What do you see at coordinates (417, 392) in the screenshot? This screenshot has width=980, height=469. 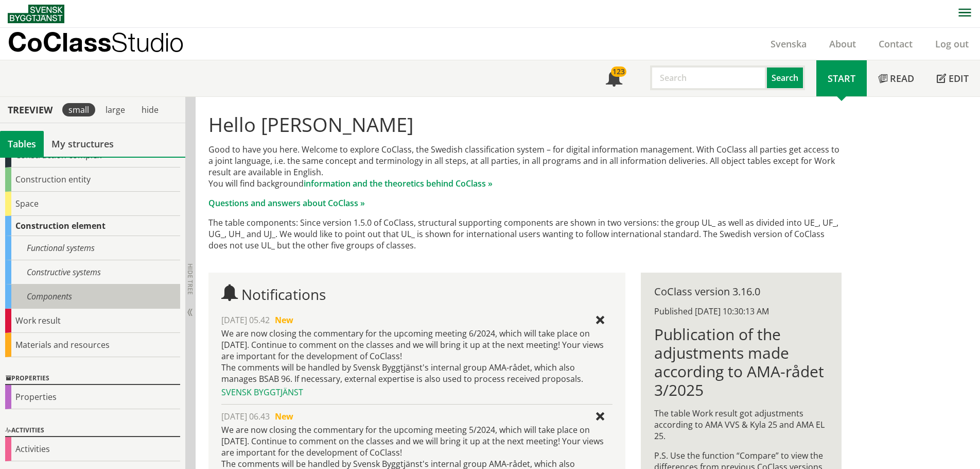 I see `div: Svensk Byggtjänst` at bounding box center [417, 392].